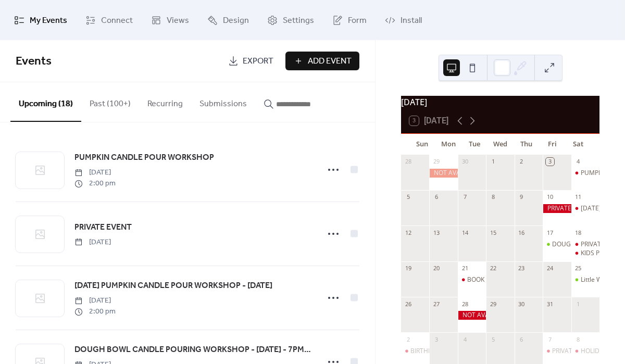  I want to click on div: 20, so click(436, 268).